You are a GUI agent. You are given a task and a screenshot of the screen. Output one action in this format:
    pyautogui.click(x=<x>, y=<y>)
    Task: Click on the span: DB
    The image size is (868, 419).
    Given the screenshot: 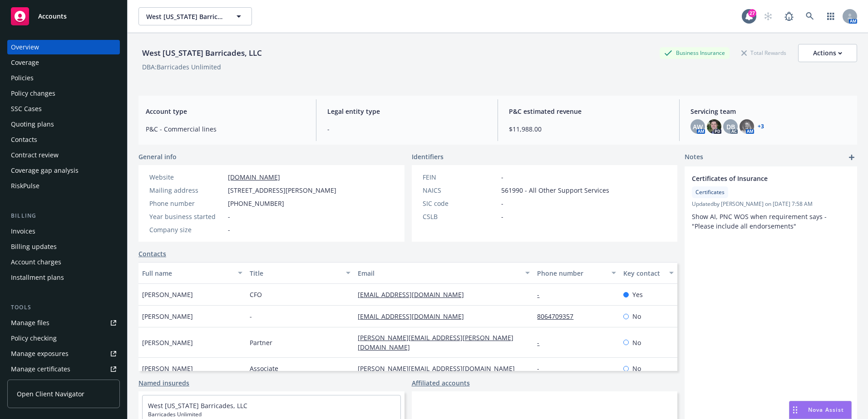 What is the action you would take?
    pyautogui.click(x=731, y=127)
    